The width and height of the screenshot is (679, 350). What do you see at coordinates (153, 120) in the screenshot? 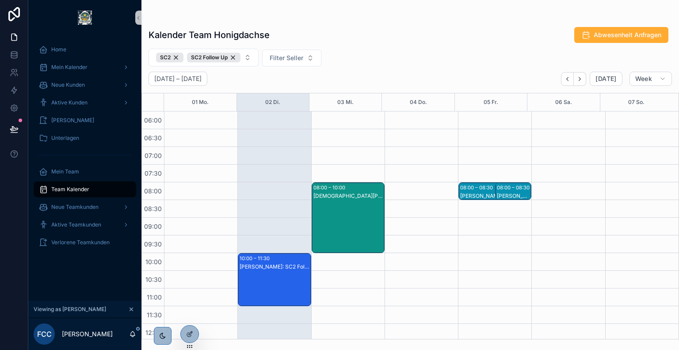
I see `span: 06:00` at bounding box center [153, 120].